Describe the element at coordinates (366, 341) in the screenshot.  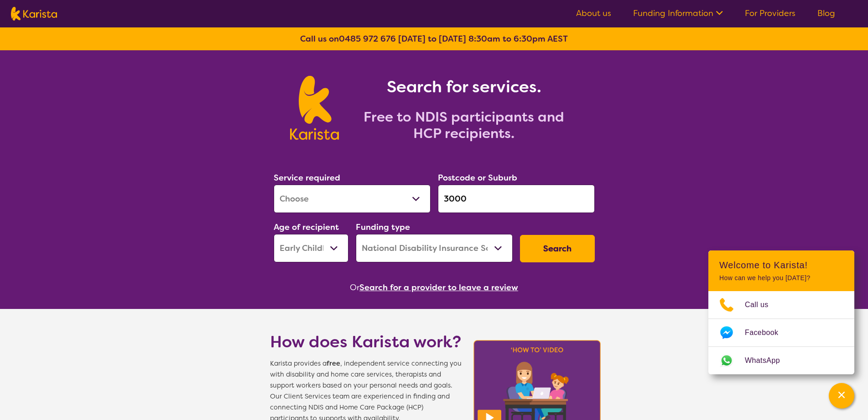
I see `h1: How does Karista work?` at that location.